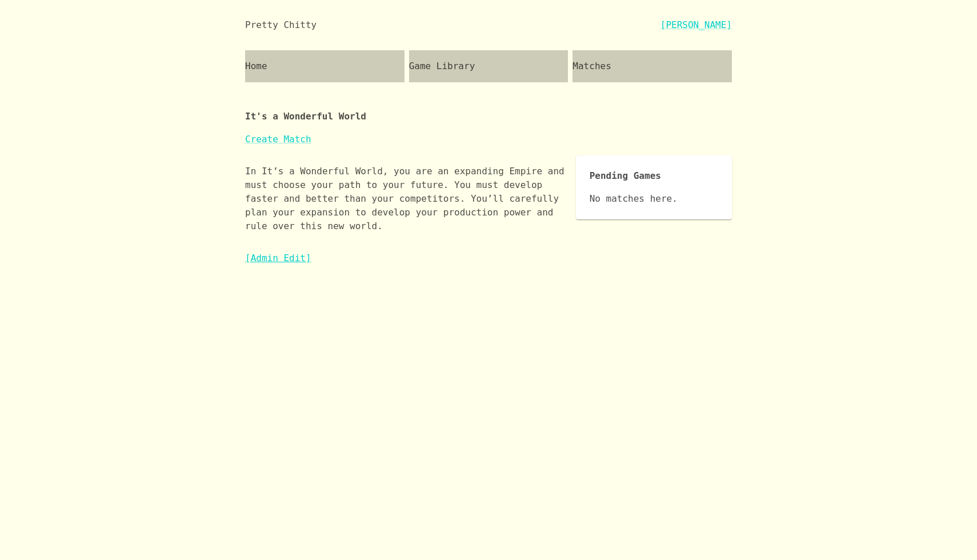  What do you see at coordinates (653, 199) in the screenshot?
I see `p: No matches here.` at bounding box center [653, 199].